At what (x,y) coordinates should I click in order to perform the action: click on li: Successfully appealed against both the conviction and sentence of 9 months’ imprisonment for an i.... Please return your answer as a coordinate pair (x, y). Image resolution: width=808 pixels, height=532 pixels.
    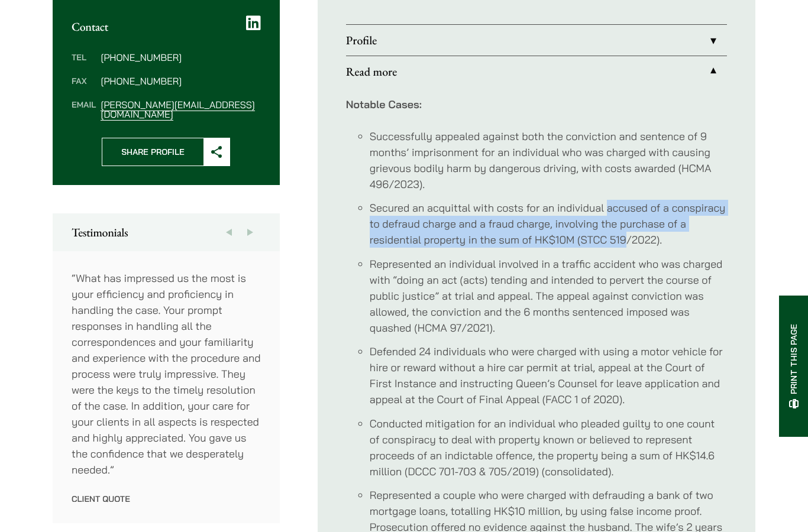
    Looking at the image, I should click on (548, 160).